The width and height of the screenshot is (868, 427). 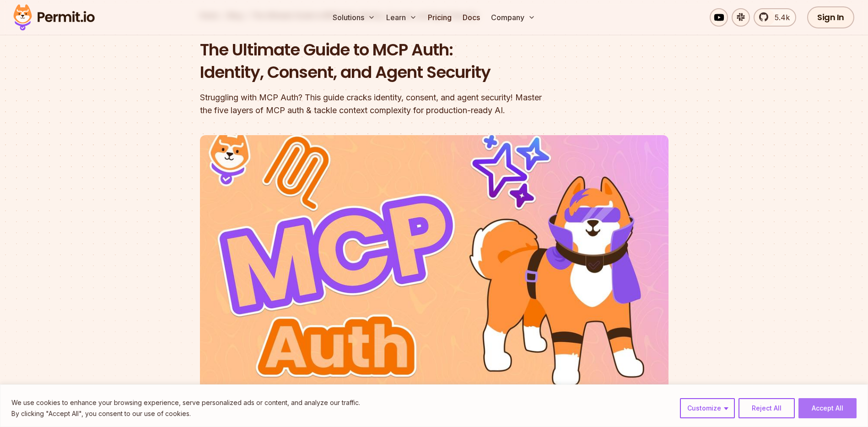 What do you see at coordinates (186, 403) in the screenshot?
I see `p: We use cookies to enhance your browsing experience, serve personalized ads or content, and analyz...` at bounding box center [186, 403].